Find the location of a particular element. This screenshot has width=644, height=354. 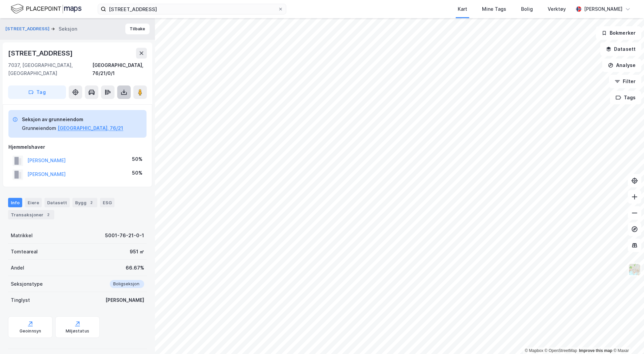

a: Improve this map is located at coordinates (596, 351).